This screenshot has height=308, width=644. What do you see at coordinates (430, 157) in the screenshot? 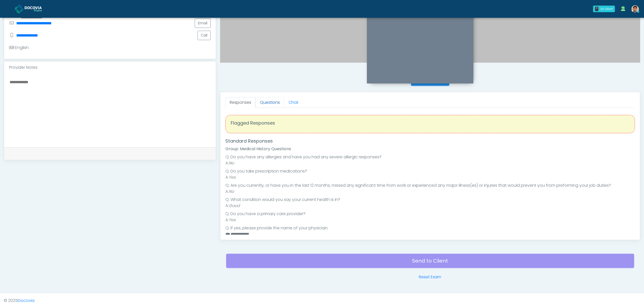
I see `li: Q: Do you have any allergies and have you had any severe allergic responses?` at bounding box center [430, 157].